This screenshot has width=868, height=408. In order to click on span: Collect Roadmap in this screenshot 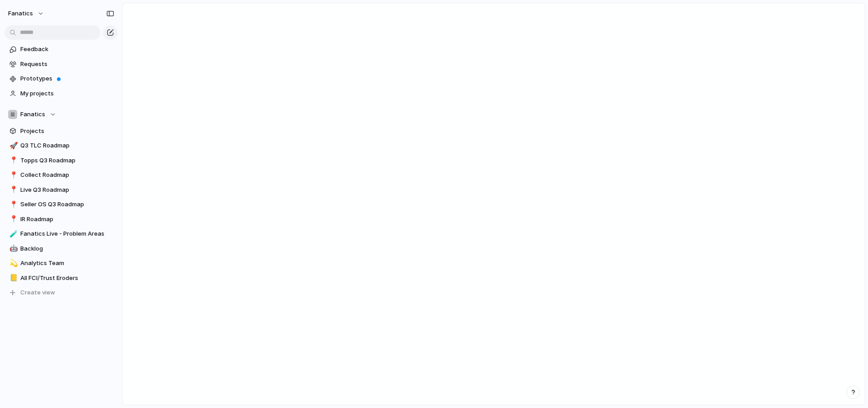, I will do `click(68, 175)`.